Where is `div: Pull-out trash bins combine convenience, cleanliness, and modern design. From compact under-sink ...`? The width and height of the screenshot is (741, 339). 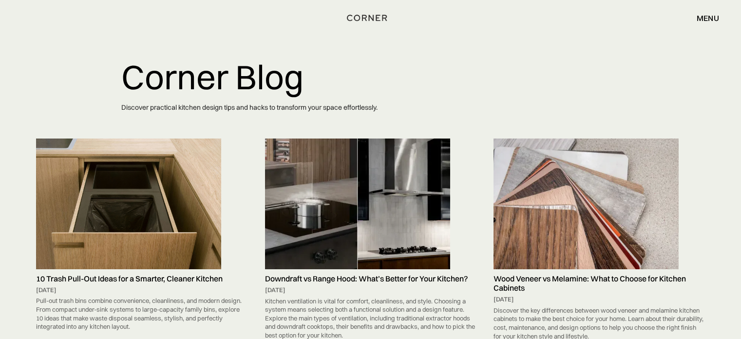 div: Pull-out trash bins combine convenience, cleanliness, and modern design. From compact under-sink ... is located at coordinates (142, 313).